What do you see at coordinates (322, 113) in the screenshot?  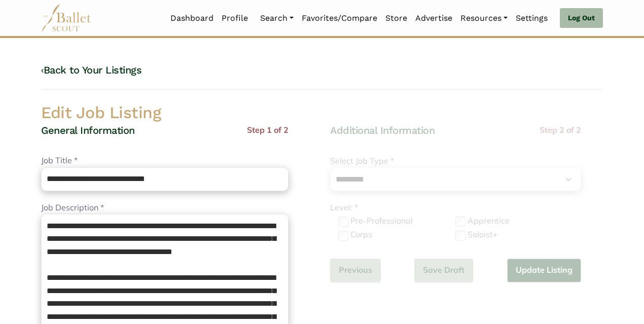 I see `h2: Edit Job Listing` at bounding box center [322, 113].